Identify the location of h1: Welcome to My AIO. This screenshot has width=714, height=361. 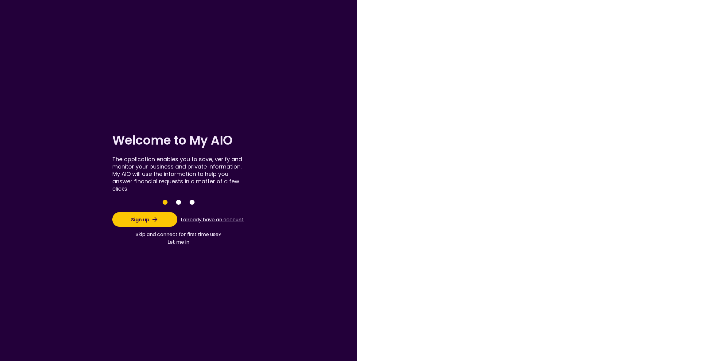
(179, 140).